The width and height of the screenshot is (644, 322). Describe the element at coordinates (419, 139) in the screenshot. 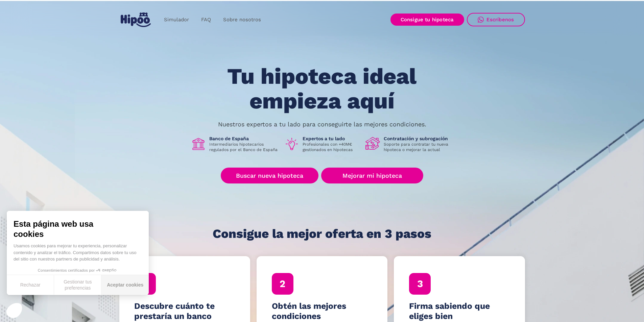

I see `h1: Contratación y subrogación` at that location.